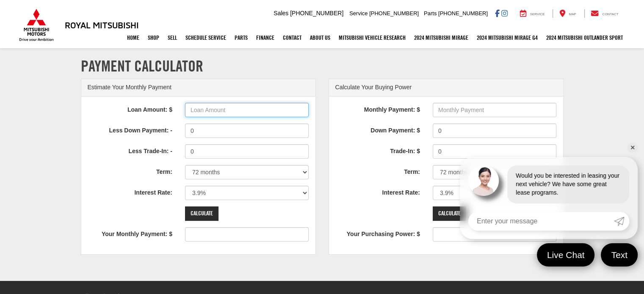 This screenshot has height=294, width=644. What do you see at coordinates (130, 232) in the screenshot?
I see `label: Your Monthly Payment: $` at bounding box center [130, 232].